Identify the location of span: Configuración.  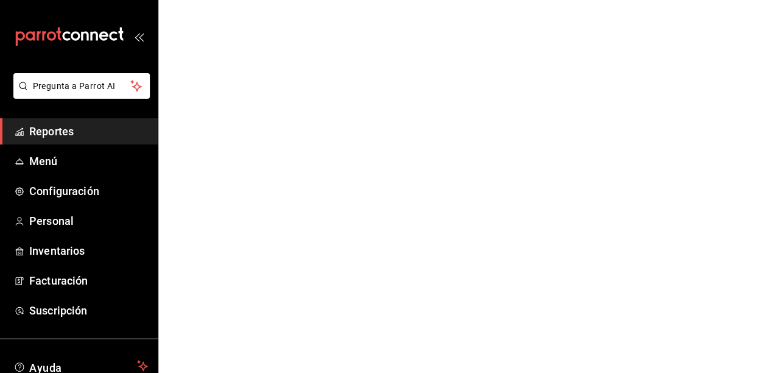
(88, 191).